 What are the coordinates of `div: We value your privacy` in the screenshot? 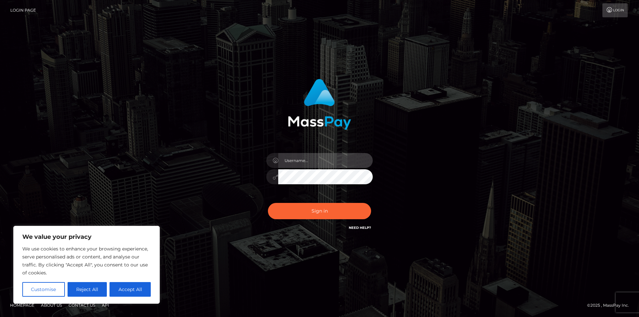 It's located at (86, 265).